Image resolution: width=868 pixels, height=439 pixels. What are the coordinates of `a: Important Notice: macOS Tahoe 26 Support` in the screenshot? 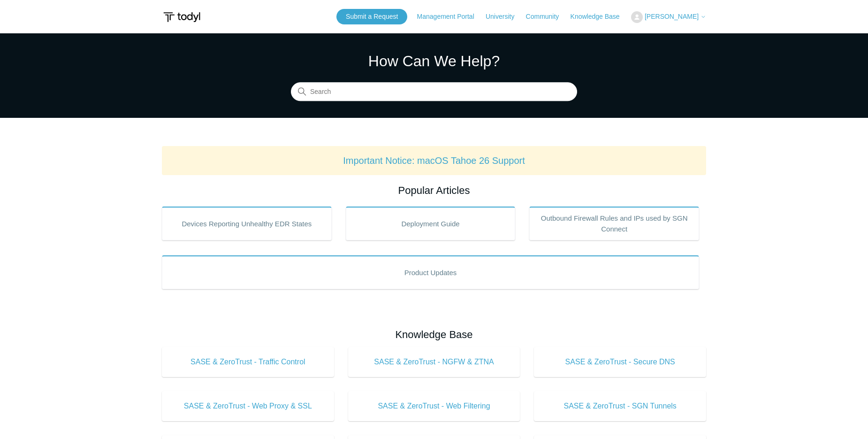 It's located at (434, 161).